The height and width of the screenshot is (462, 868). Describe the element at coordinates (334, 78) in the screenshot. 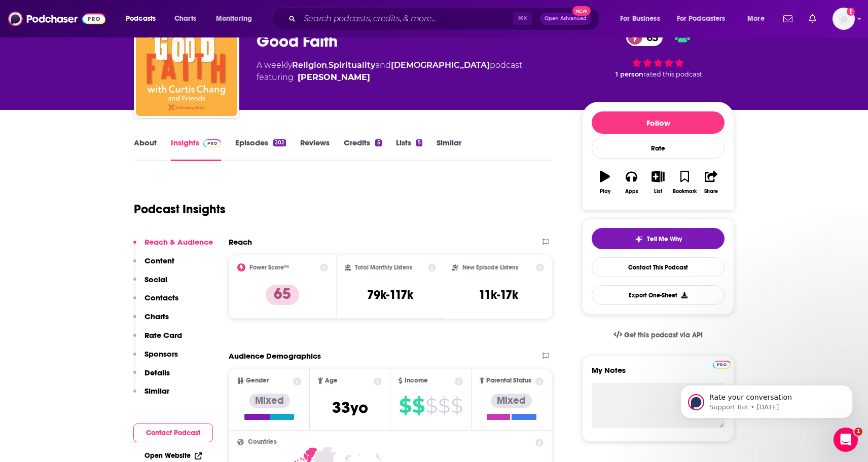

I see `a: David French` at that location.